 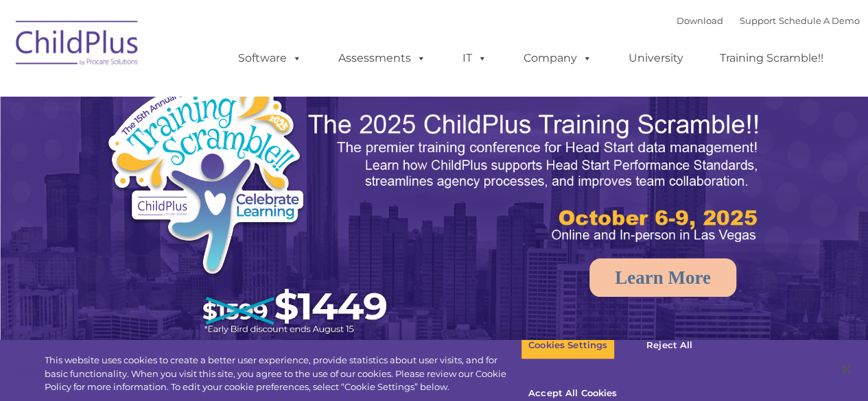 I want to click on button: Cookies Settings, so click(x=568, y=346).